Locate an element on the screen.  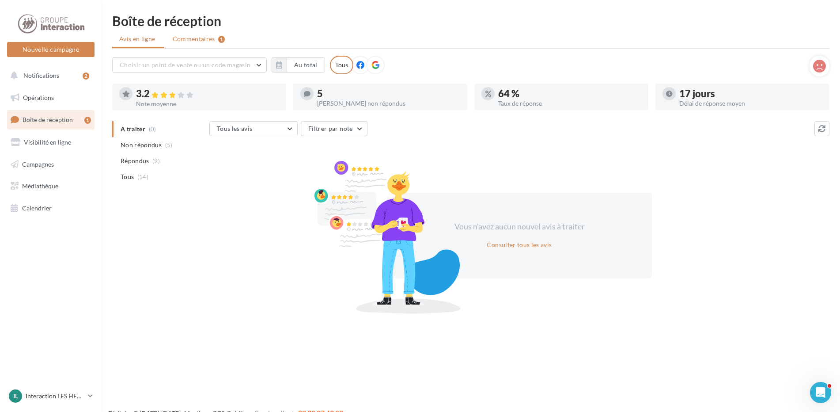
div: Boîte de réception is located at coordinates (471, 21).